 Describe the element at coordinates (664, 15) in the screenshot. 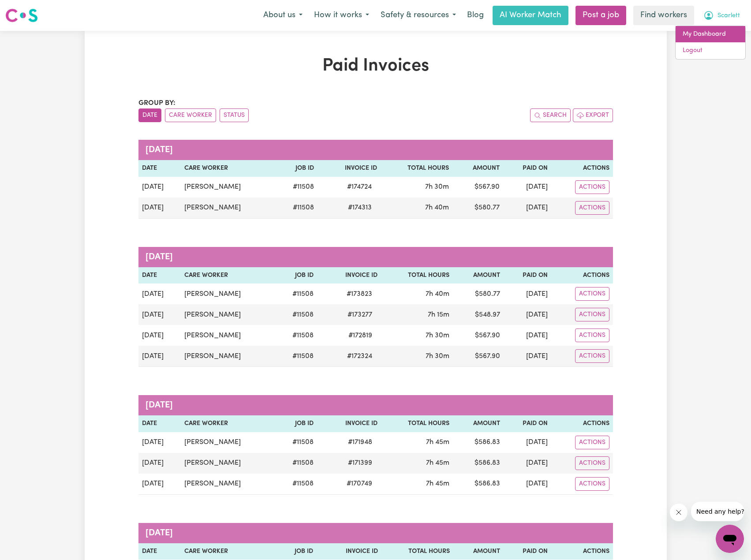

I see `a: Find workers` at that location.